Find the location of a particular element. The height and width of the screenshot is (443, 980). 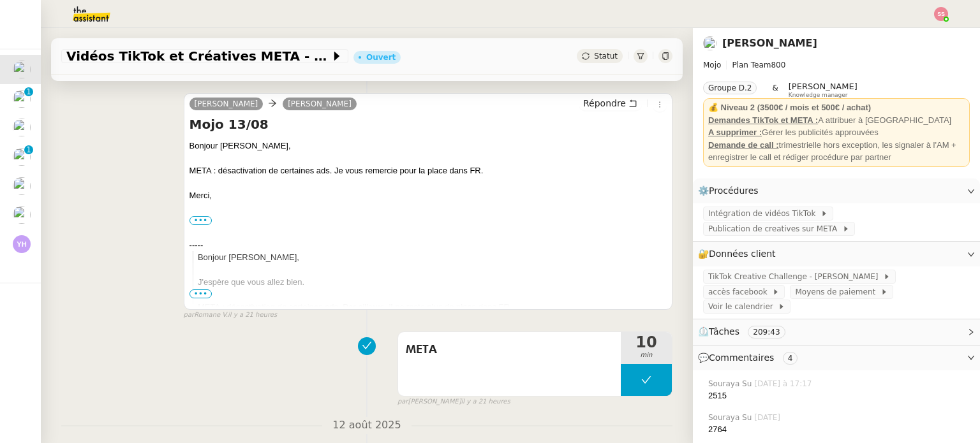

strong: 💰 Niveau 2 (3500€ / mois et 500€ / achat) is located at coordinates (789, 107).